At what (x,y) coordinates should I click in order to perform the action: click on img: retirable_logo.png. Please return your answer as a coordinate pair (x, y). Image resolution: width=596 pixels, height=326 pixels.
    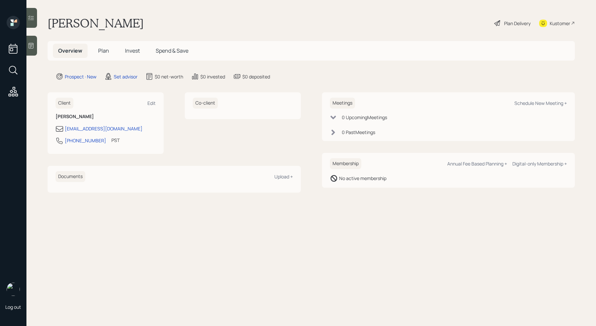
    Looking at the image, I should click on (13, 289).